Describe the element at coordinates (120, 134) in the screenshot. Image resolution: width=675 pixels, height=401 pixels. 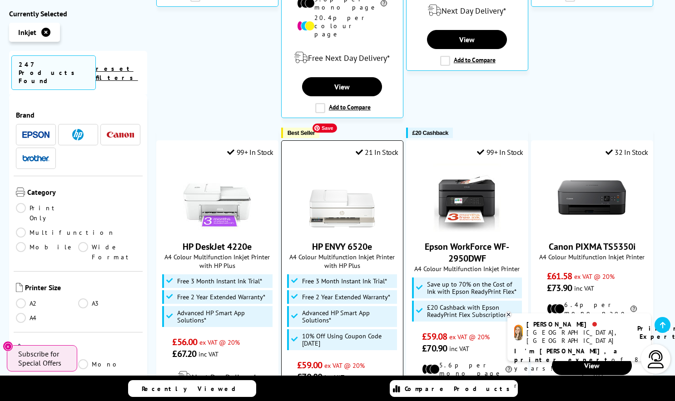
I see `a: Canon` at that location.